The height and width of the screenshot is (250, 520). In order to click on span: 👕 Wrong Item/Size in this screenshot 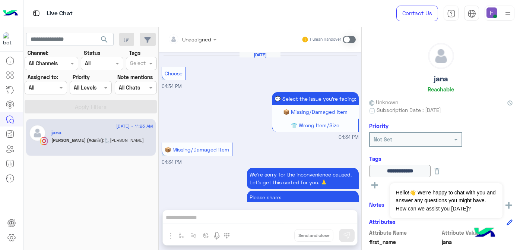, I will do `click(315, 125)`.